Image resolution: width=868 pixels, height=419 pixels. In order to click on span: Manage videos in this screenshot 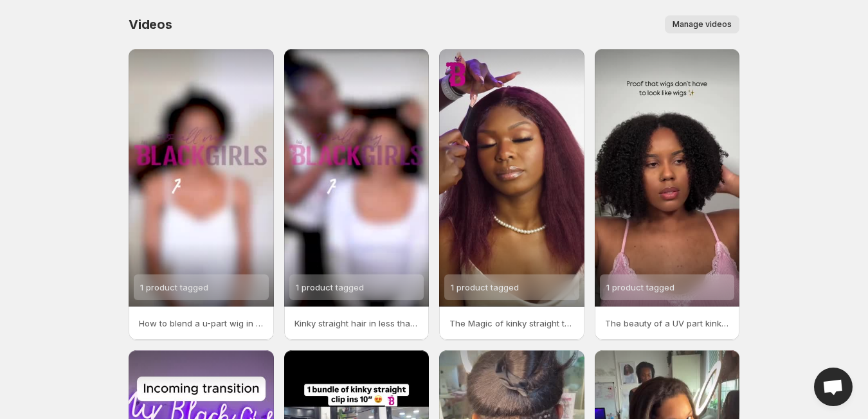, I will do `click(702, 25)`.